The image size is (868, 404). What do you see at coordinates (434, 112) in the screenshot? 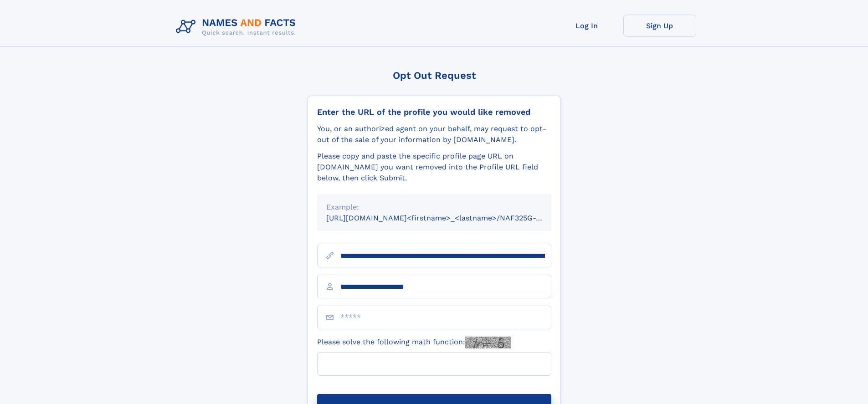
I see `div: Enter the URL of the profile you would like removed` at bounding box center [434, 112].